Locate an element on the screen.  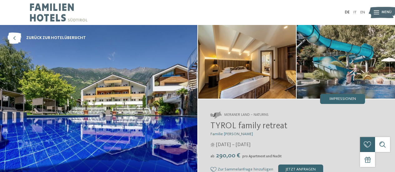
span: pro Apartment und Nacht is located at coordinates (262, 156).